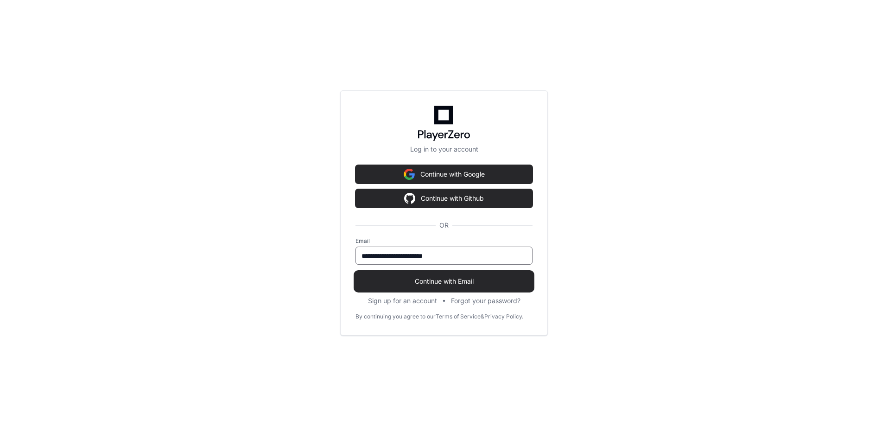 The image size is (888, 426). What do you see at coordinates (444, 241) in the screenshot?
I see `label: Email` at bounding box center [444, 241].